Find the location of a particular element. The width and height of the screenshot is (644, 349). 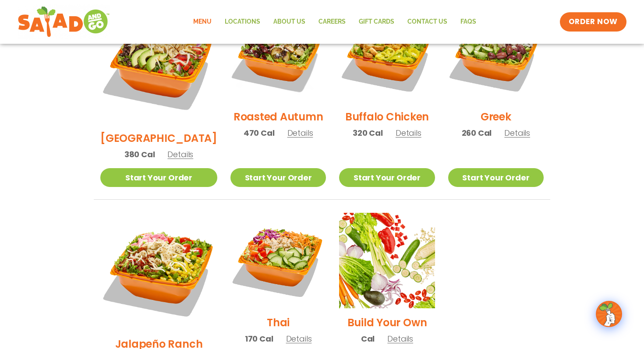

img: Product photo for Greek Salad is located at coordinates (496, 55).